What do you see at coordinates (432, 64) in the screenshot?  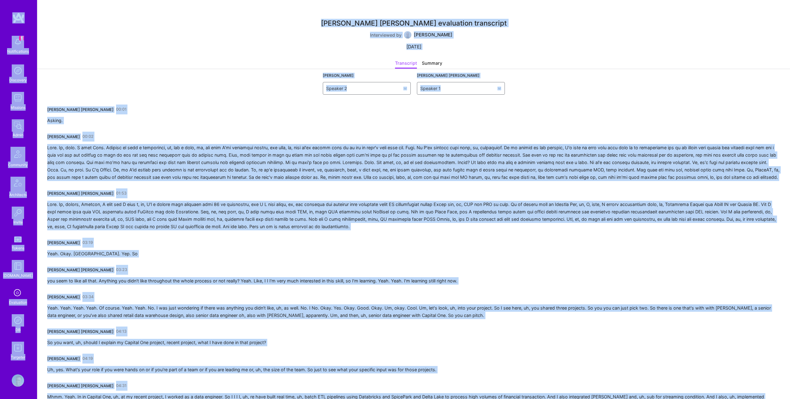 I see `div: Summary` at bounding box center [432, 64].